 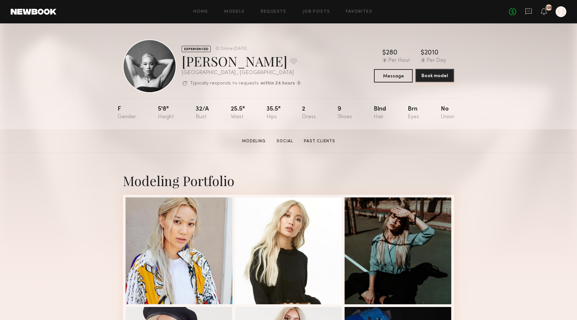 What do you see at coordinates (435, 75) in the screenshot?
I see `button: Book model` at bounding box center [435, 75].